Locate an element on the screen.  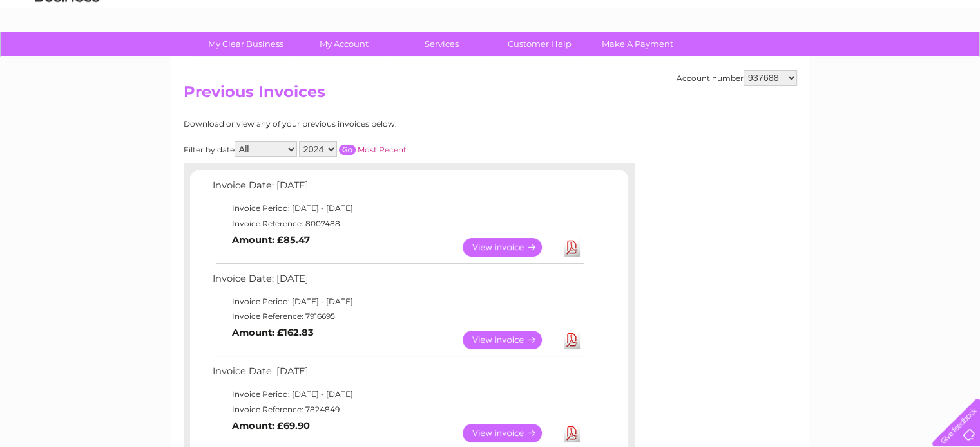
div: Filter by date is located at coordinates (353, 150).